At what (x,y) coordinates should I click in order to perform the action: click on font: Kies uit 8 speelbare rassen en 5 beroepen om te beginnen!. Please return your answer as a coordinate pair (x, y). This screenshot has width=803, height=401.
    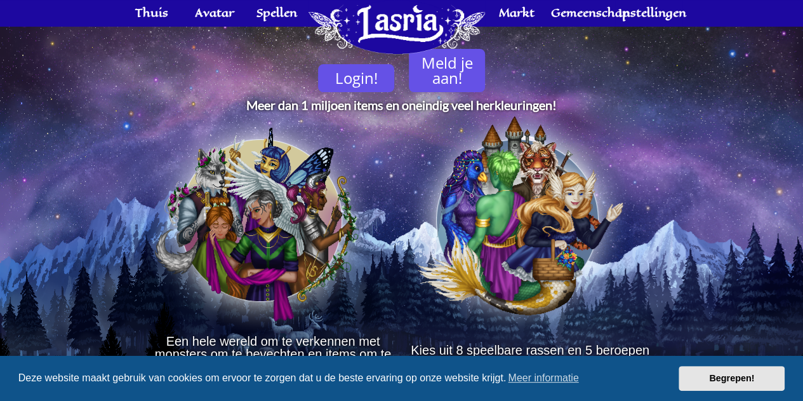
    Looking at the image, I should click on (530, 356).